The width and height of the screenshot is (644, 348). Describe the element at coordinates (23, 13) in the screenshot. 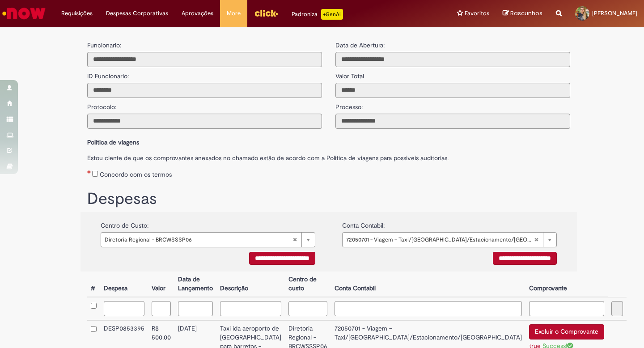

I see `img: ServiceNow` at that location.